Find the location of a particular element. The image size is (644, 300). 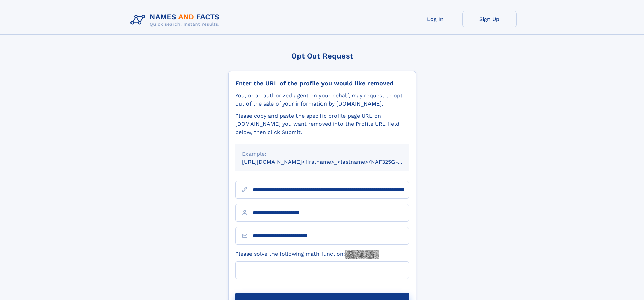

a: Sign Up is located at coordinates (490, 19).